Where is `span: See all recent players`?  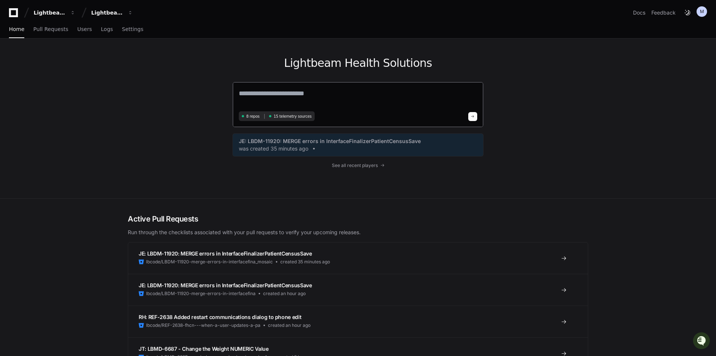
span: See all recent players is located at coordinates (355, 166).